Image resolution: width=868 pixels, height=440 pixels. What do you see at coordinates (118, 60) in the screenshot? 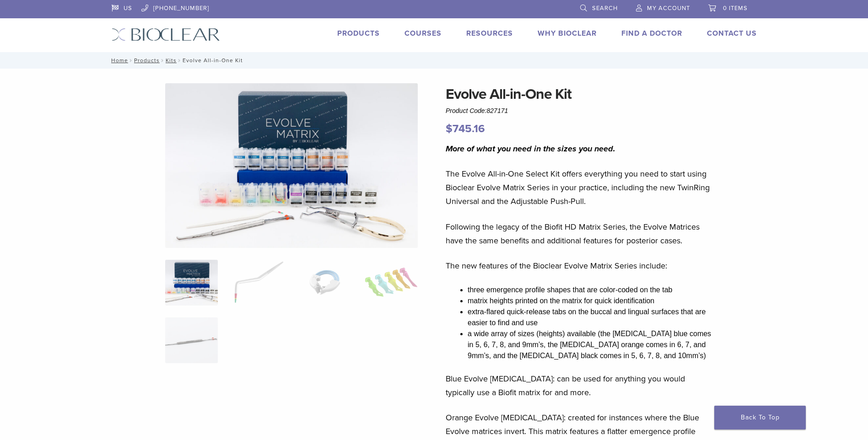
I see `a: Home` at bounding box center [118, 60].